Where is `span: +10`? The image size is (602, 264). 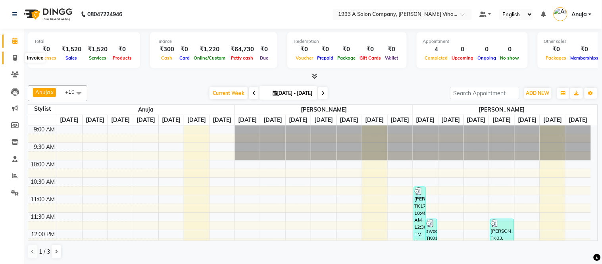 span: +10 is located at coordinates (73, 92).